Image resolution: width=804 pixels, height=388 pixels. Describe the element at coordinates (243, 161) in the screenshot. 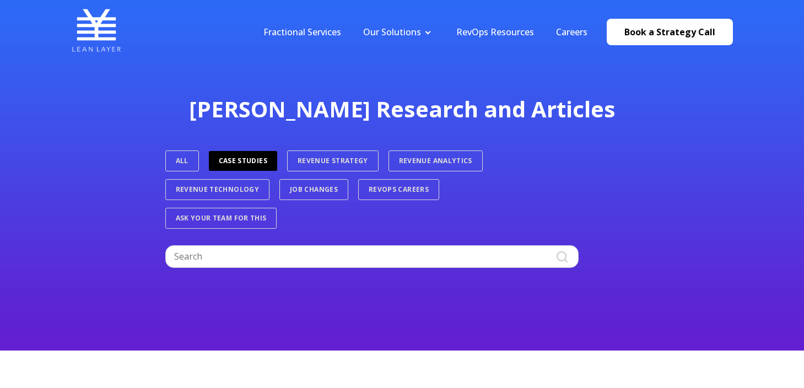

I see `a: Case Studies` at that location.